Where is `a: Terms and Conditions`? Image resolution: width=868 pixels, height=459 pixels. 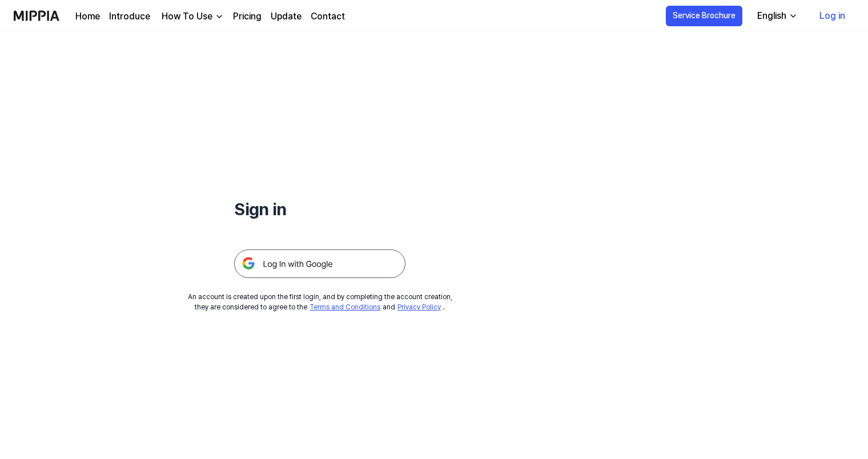 a: Terms and Conditions is located at coordinates (345, 307).